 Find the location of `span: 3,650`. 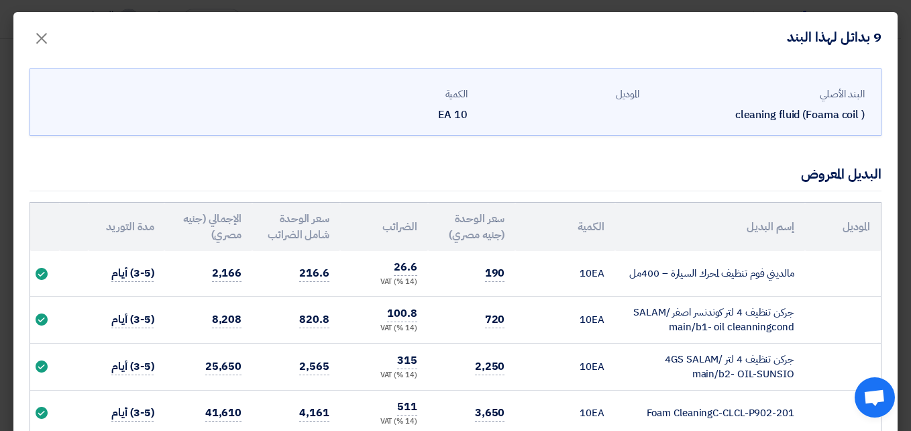

span: 3,650 is located at coordinates (490, 412).